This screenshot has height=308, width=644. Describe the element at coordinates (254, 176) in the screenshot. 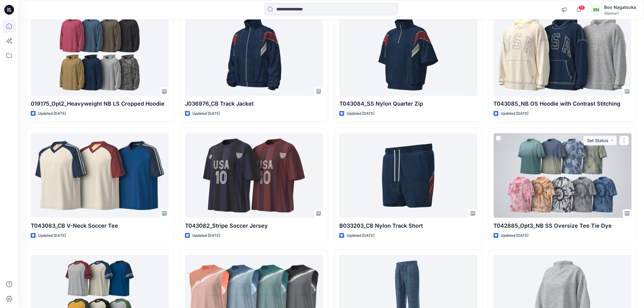

I see `a: T043082_Stripe Soccer Jersey` at that location.